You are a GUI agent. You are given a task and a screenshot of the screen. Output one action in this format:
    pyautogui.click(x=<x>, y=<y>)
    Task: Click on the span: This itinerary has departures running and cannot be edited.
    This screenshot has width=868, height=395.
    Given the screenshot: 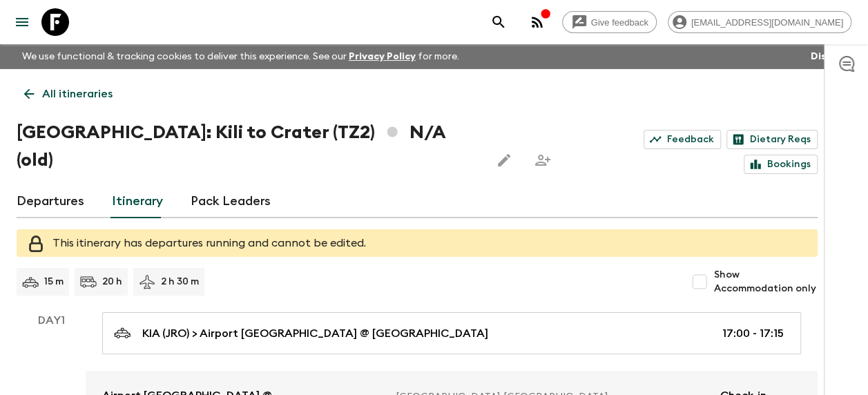 What is the action you would take?
    pyautogui.click(x=209, y=243)
    